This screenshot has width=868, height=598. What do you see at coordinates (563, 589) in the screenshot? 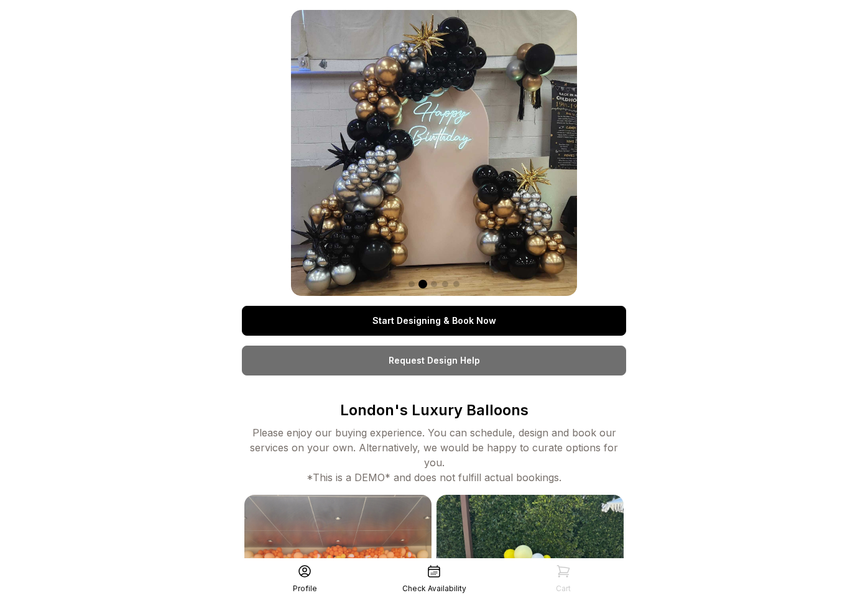
I see `div: Cart` at bounding box center [563, 589].